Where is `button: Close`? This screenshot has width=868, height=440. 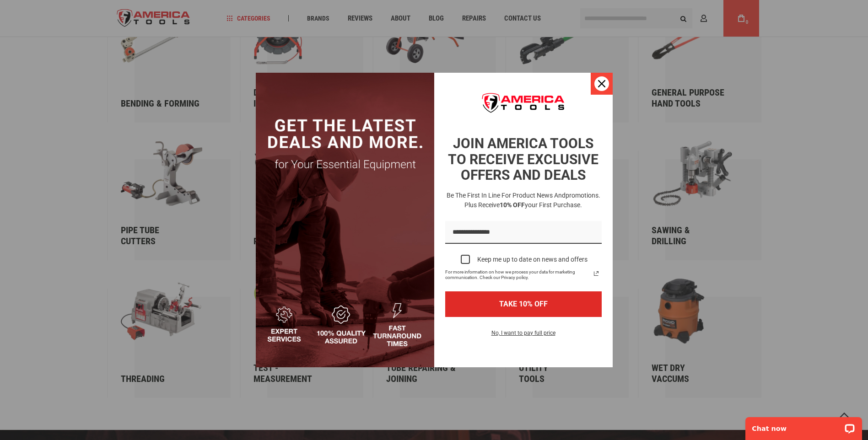
button: Close is located at coordinates (602, 84).